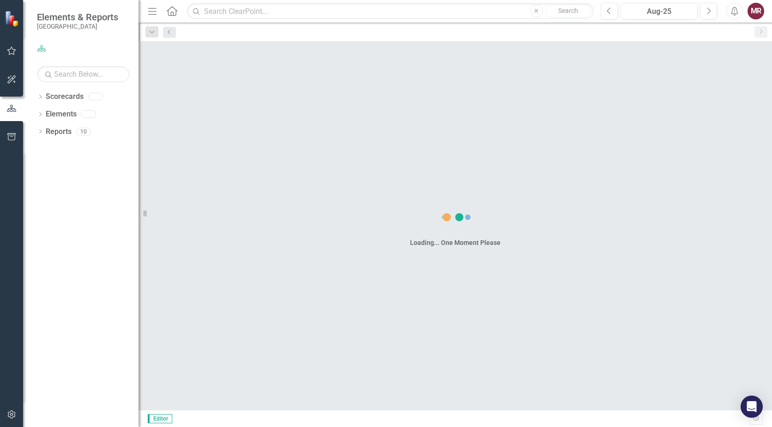 This screenshot has width=772, height=427. Describe the element at coordinates (65, 96) in the screenshot. I see `a: Scorecards` at that location.